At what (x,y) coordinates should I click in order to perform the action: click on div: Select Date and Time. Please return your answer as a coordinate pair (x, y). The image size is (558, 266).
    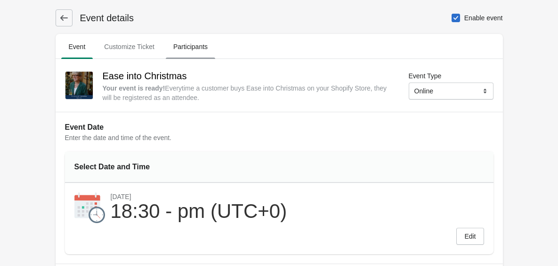
    Looking at the image, I should click on (136, 167).